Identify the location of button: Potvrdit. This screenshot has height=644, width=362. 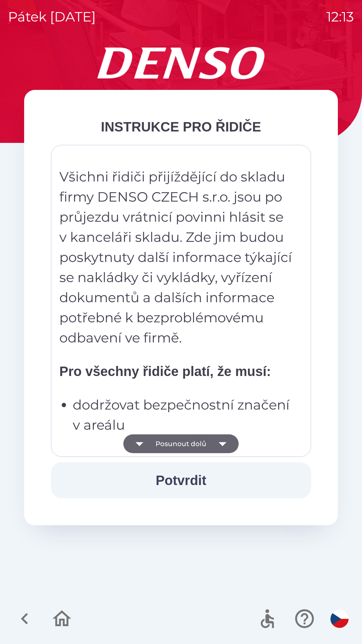
(181, 481).